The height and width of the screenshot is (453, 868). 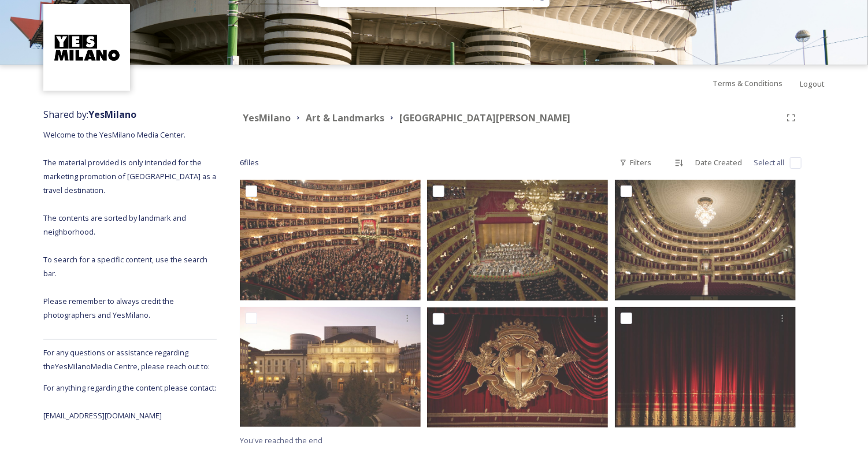 I want to click on span: For any questions or assistance regarding the YesMilano Media Centre, please reach out to:, so click(x=127, y=359).